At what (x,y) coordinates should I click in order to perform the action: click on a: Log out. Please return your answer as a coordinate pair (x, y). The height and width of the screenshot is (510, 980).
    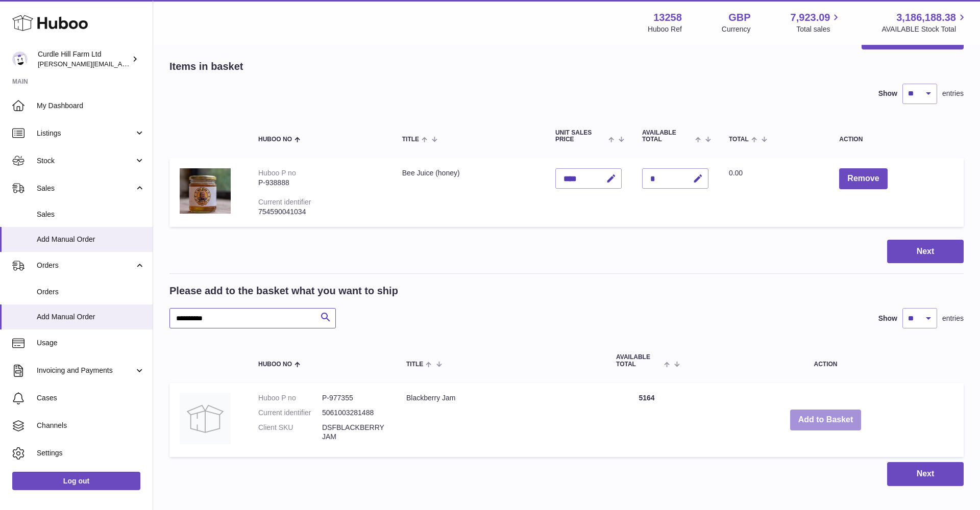
    Looking at the image, I should click on (76, 481).